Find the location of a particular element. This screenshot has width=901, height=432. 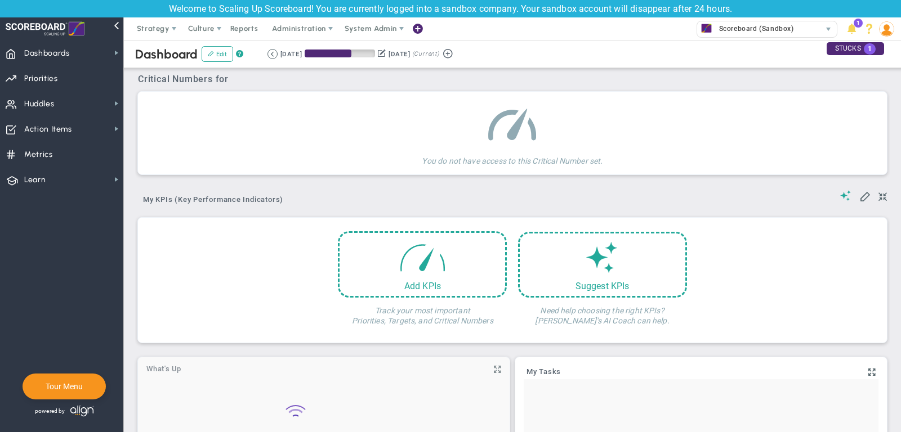

button: My KPIs (Key Performance Indicators) is located at coordinates (213, 200).